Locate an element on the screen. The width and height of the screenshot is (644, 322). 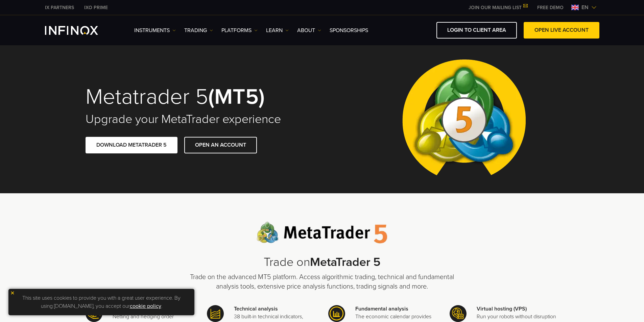
h1: Metatrader 5 is located at coordinates (199, 97).